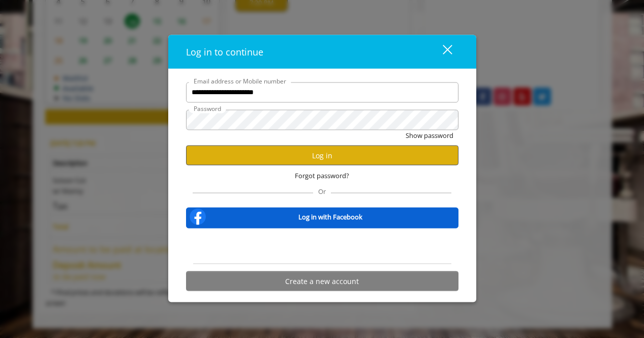 The image size is (644, 338). Describe the element at coordinates (322, 191) in the screenshot. I see `span: Or` at that location.